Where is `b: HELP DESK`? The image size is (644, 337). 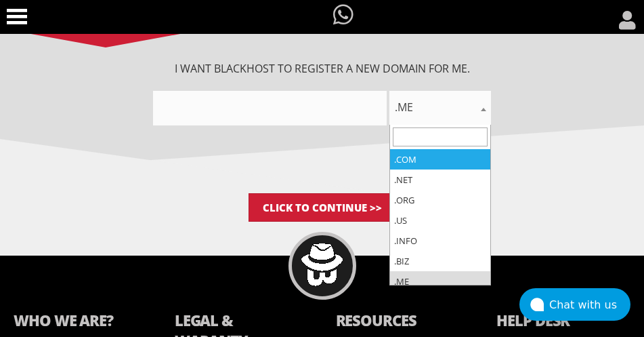 b: HELP DESK is located at coordinates (564, 321).